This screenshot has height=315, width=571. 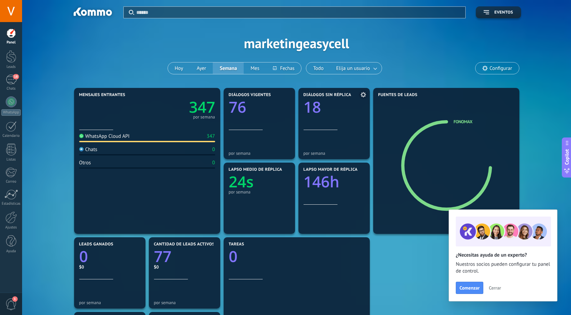 I want to click on div: Otros, so click(x=85, y=163).